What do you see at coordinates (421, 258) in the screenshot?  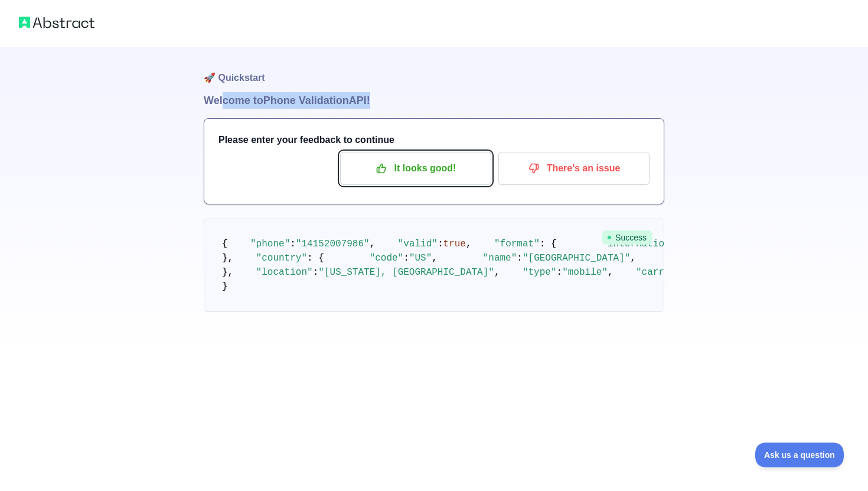 I see `span: "US"` at bounding box center [421, 258].